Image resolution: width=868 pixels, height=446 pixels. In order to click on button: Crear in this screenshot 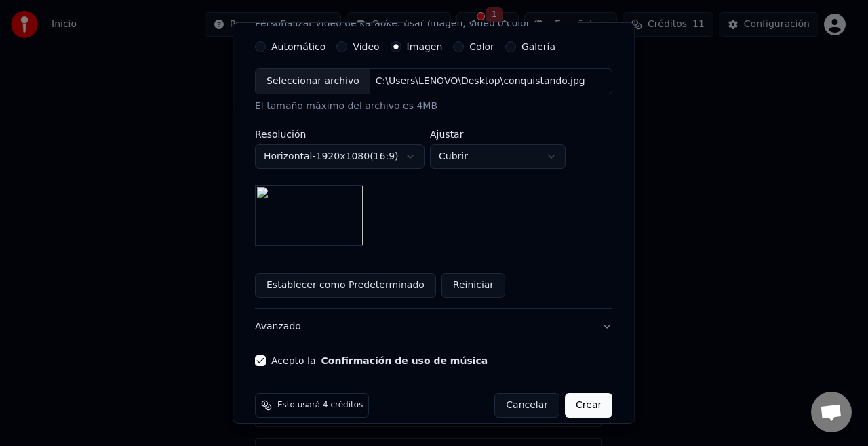, I will do `click(589, 405)`.